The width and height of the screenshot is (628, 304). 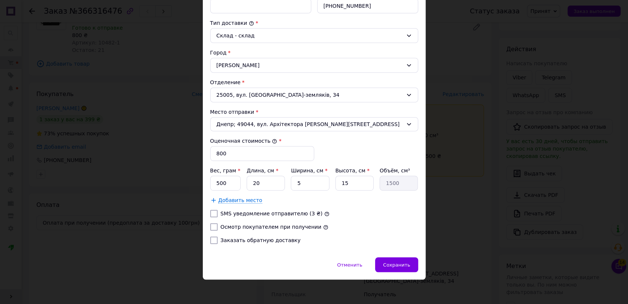 What do you see at coordinates (271, 214) in the screenshot?
I see `label: SMS уведомление отправителю (3 ₴)` at bounding box center [271, 214].